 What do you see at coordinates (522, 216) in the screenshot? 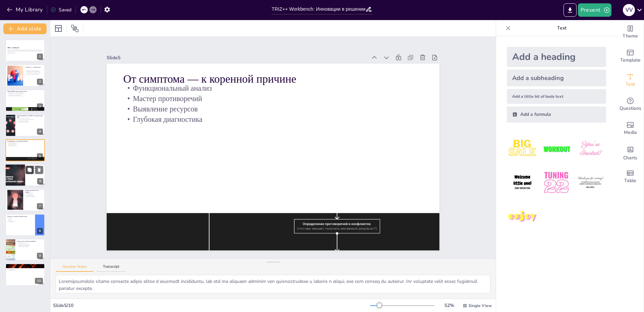
I see `img: 7.jpeg` at bounding box center [522, 216].